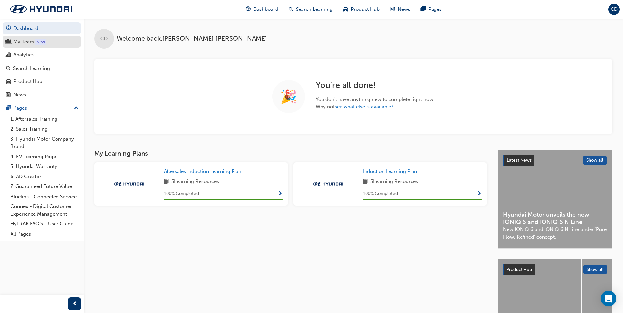 The image size is (623, 313). I want to click on button: CD, so click(614, 9).